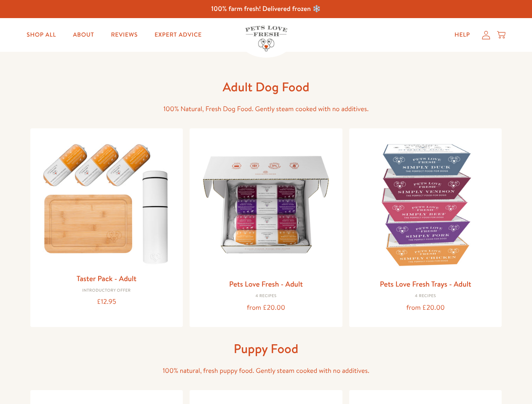  Describe the element at coordinates (107, 291) in the screenshot. I see `div: Introductory Offer` at that location.